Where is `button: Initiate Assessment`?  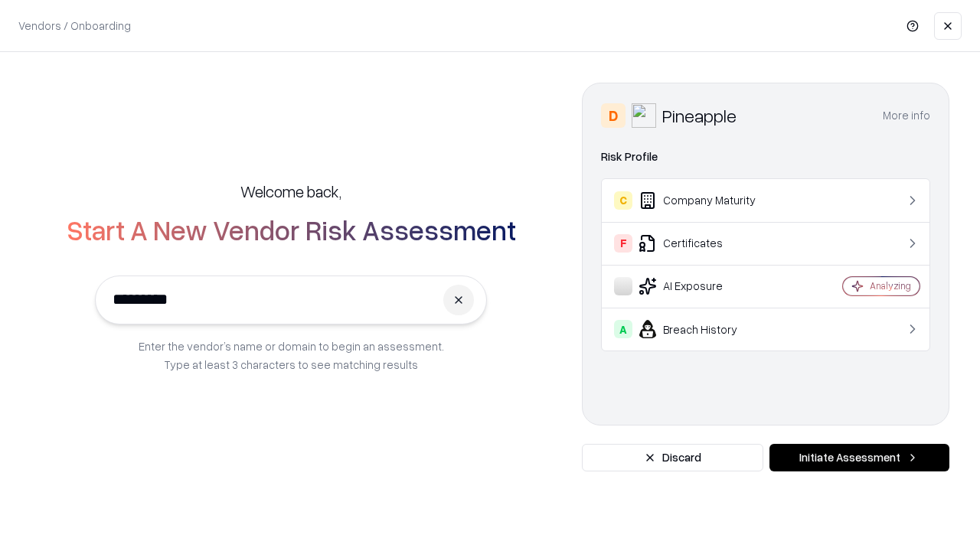
button: Initiate Assessment is located at coordinates (859, 458).